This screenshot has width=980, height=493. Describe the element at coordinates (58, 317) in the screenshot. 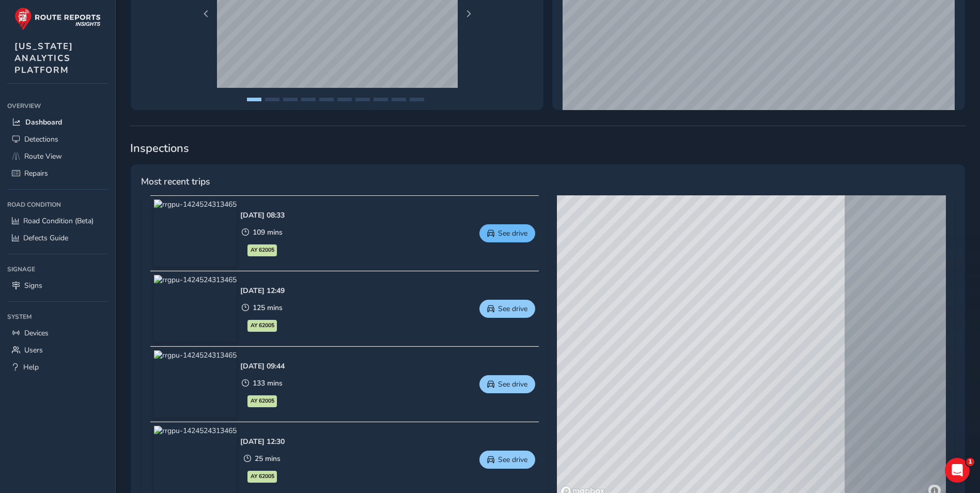

I see `div: System` at that location.